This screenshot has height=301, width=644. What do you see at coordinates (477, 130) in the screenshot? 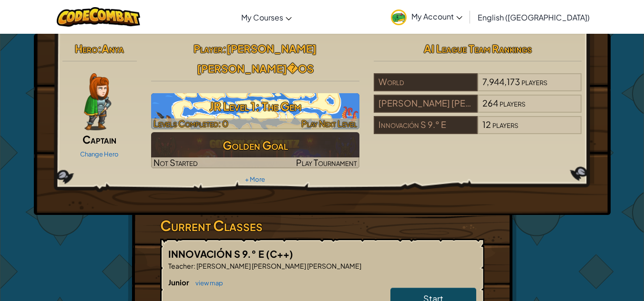
I see `a: Innovación S 9.° E12players` at bounding box center [477, 130].